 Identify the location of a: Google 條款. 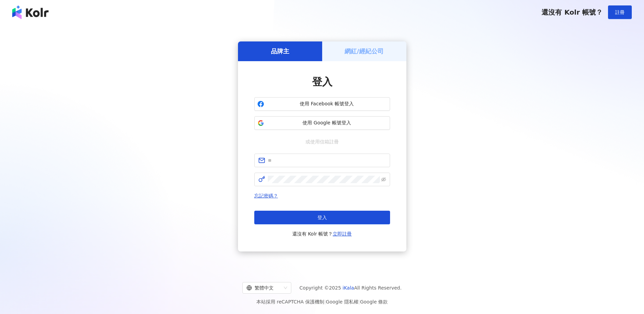
(374, 301).